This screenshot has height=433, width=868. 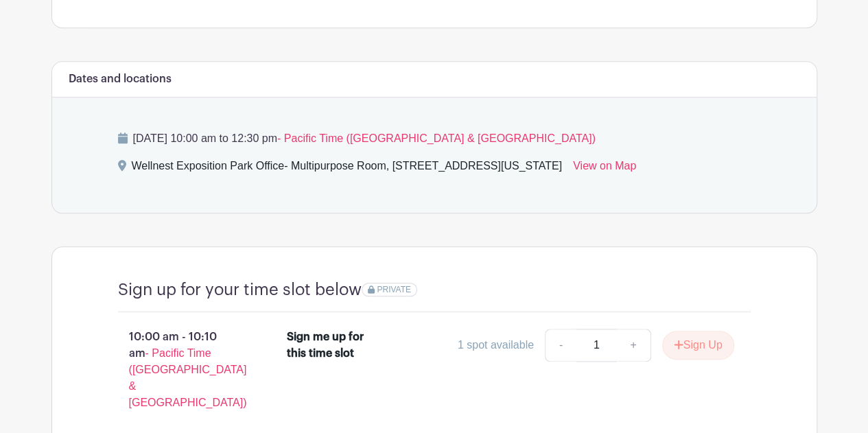 What do you see at coordinates (120, 79) in the screenshot?
I see `h6: Dates and locations` at bounding box center [120, 79].